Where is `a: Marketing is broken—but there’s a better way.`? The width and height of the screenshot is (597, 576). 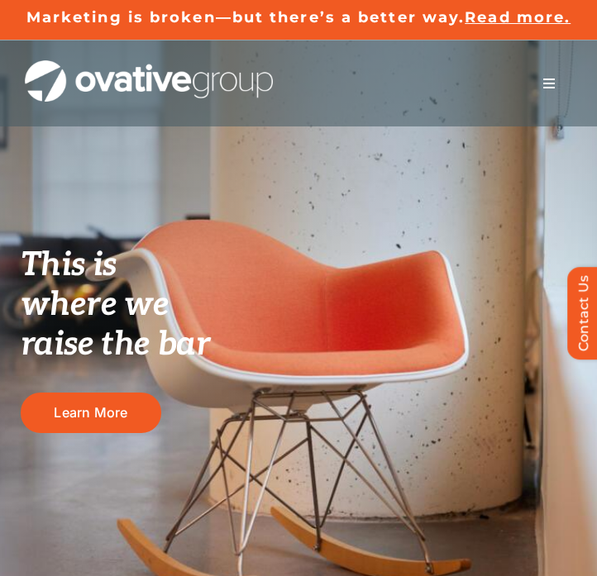 a: Marketing is broken—but there’s a better way. is located at coordinates (246, 17).